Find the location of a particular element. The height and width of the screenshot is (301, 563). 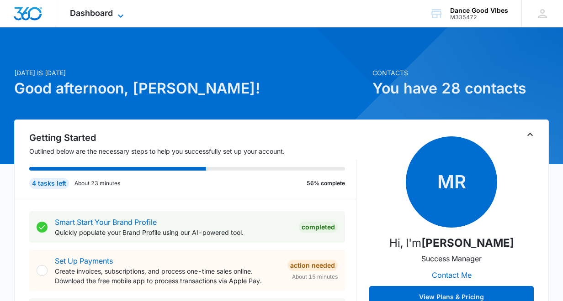

p: Outlined below are the necessary steps to help you successfully set up your account. is located at coordinates (193, 151).